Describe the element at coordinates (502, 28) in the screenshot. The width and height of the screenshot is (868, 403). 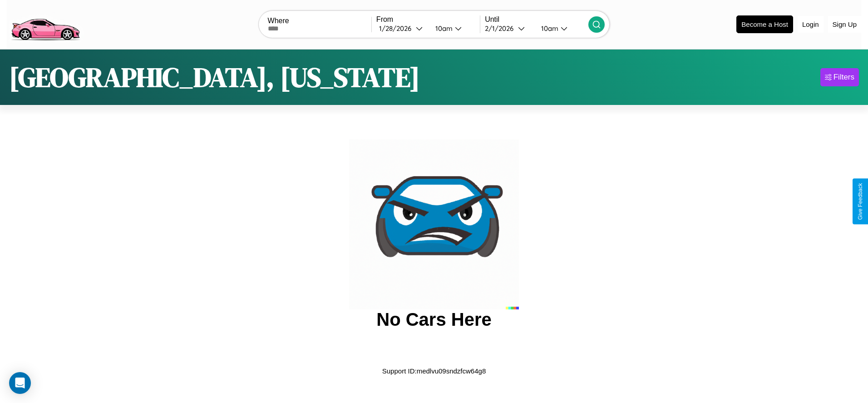
I see `div: 2 / 1 / 2026` at that location.